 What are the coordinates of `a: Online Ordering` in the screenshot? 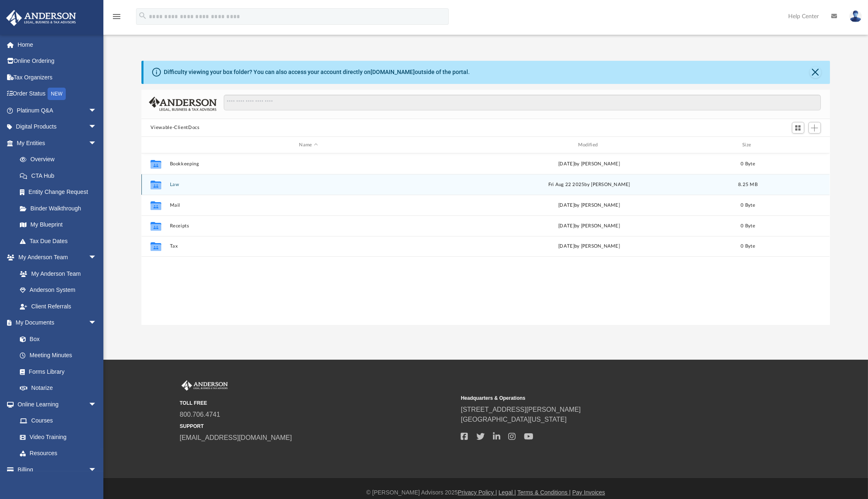 It's located at (58, 61).